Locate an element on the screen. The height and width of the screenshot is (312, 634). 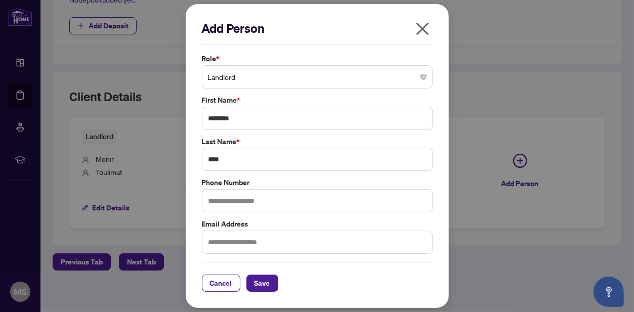
button: Cancel is located at coordinates (221, 283).